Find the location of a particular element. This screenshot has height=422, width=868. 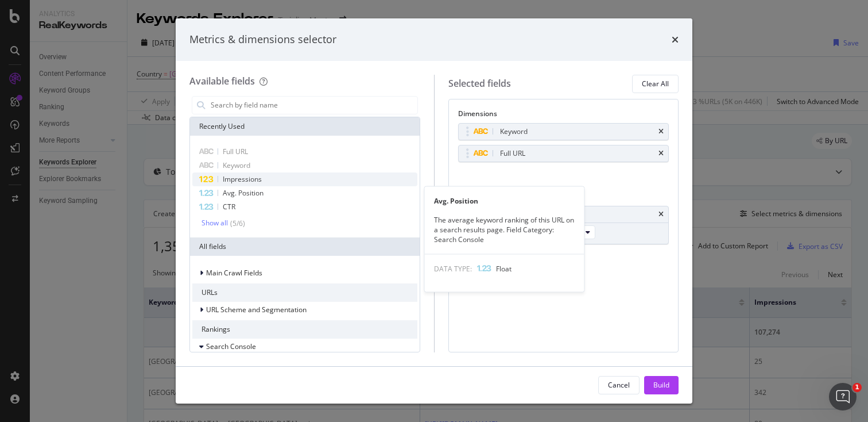

div: Clear All is located at coordinates (655, 83).